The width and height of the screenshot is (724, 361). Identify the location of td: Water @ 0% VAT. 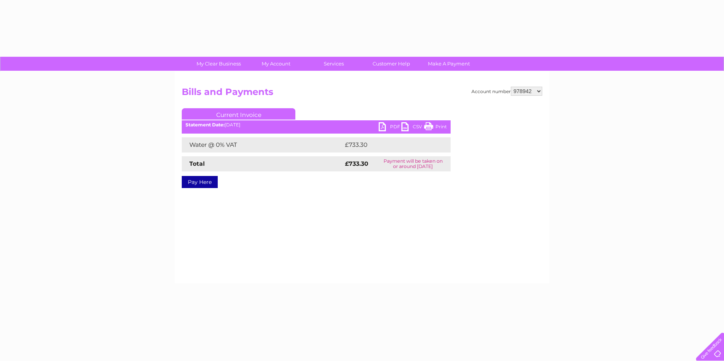
(262, 145).